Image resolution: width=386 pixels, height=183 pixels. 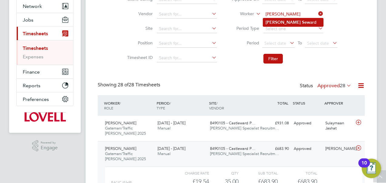 What do you see at coordinates (371, 168) in the screenshot?
I see `button: Open Resource Center, 10 new notifications` at bounding box center [371, 168].